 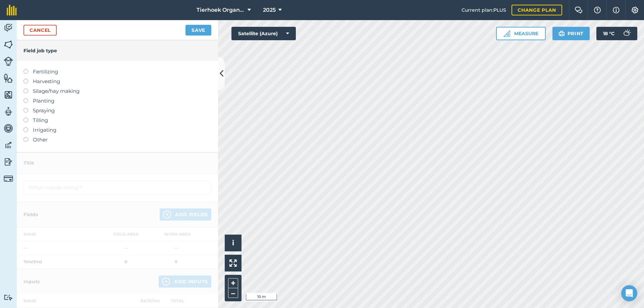 I want to click on a: Cancel, so click(x=40, y=30).